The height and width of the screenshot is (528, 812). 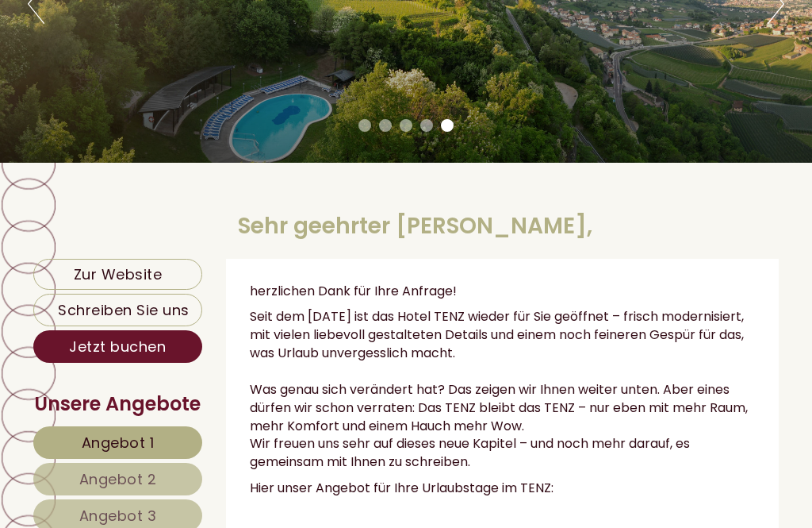 I want to click on button: Senden, so click(x=454, y=429).